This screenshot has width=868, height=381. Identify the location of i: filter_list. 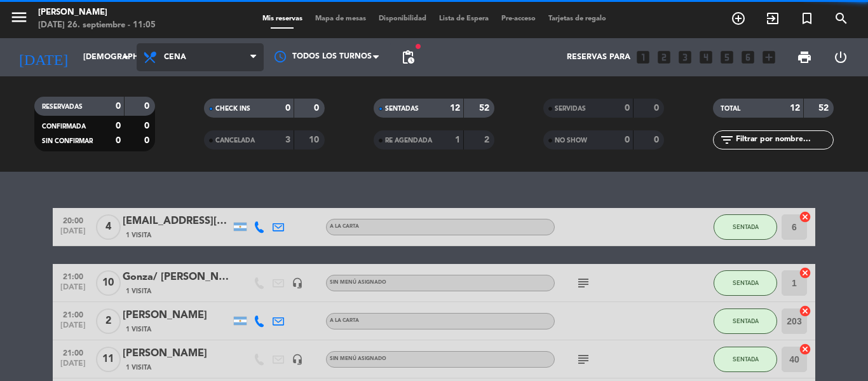
(727, 140).